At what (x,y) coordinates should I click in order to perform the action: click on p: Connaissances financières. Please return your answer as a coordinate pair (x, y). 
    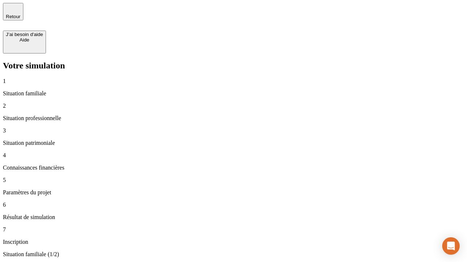
    Looking at the image, I should click on (233, 168).